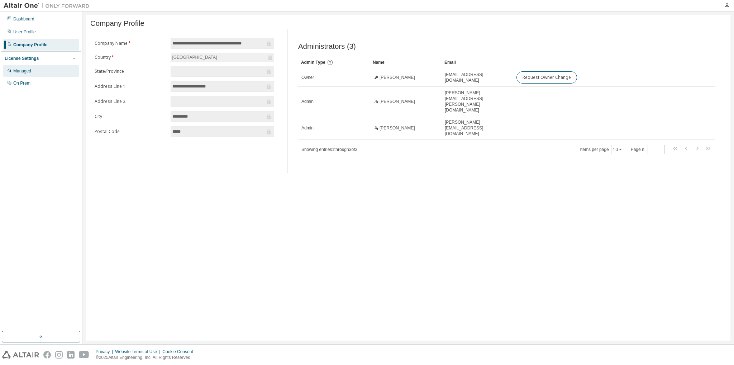 The width and height of the screenshot is (734, 365). Describe the element at coordinates (20, 354) in the screenshot. I see `img: altair_logo.svg` at that location.